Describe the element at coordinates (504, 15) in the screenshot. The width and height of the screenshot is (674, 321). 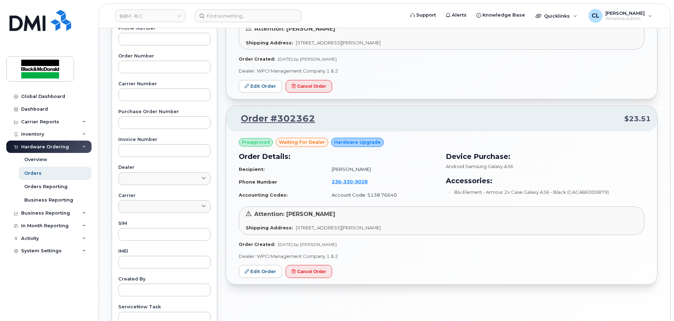
I see `span: Knowledge Base` at that location.